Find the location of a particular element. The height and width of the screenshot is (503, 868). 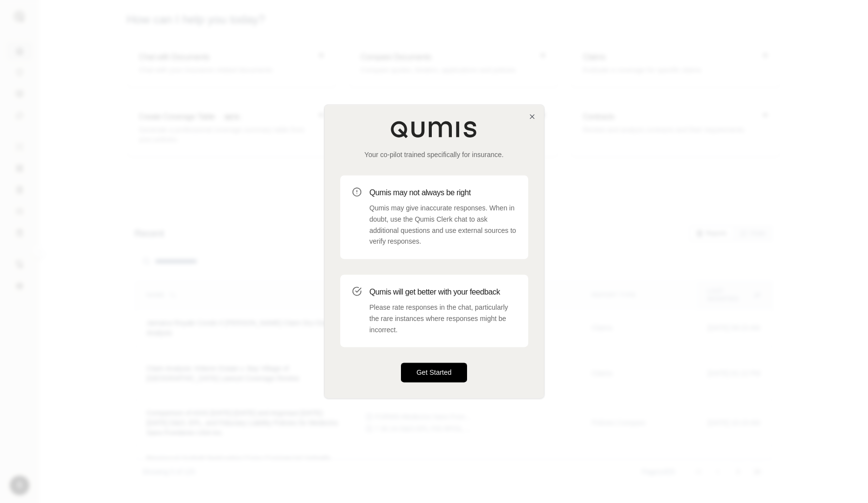

h3: Qumis will get better with your feedback is located at coordinates (443, 292).